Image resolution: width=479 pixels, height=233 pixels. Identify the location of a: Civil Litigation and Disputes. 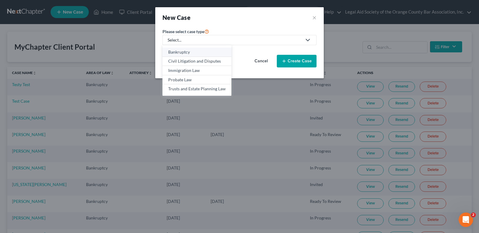
(197, 61).